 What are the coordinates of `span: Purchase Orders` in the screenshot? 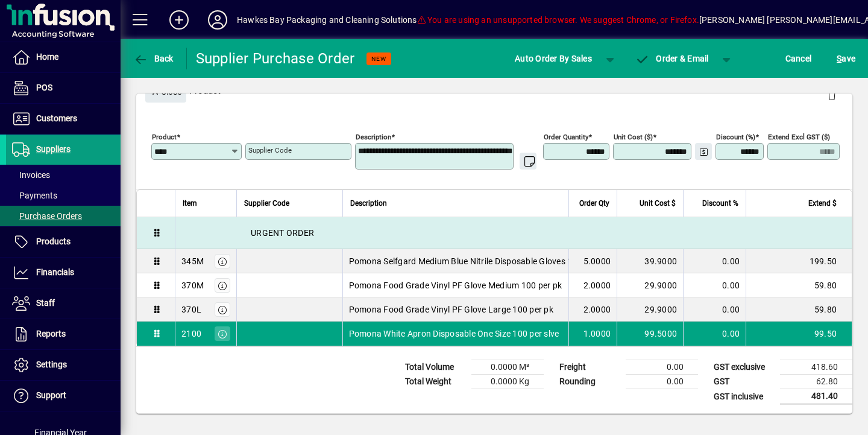 It's located at (47, 216).